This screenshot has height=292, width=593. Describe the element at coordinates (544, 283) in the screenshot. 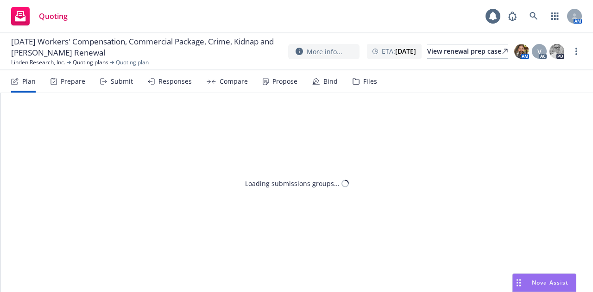

I see `button: Nova Assist` at that location.